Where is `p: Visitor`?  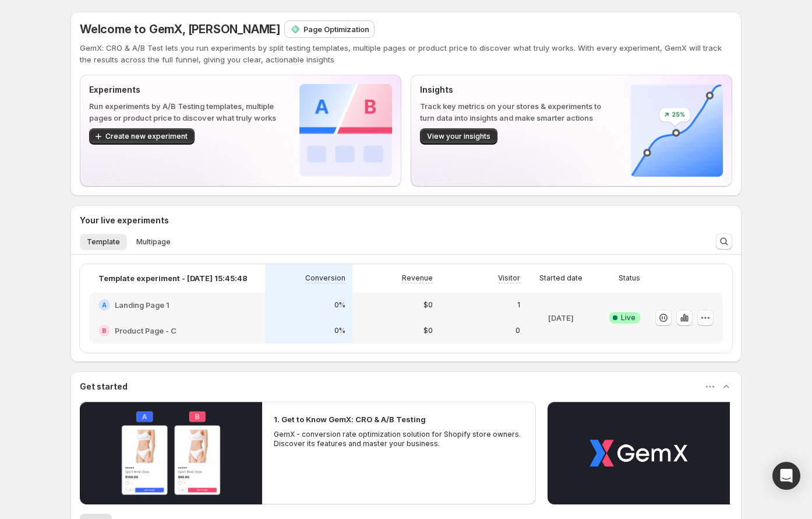
p: Visitor is located at coordinates (509, 278).